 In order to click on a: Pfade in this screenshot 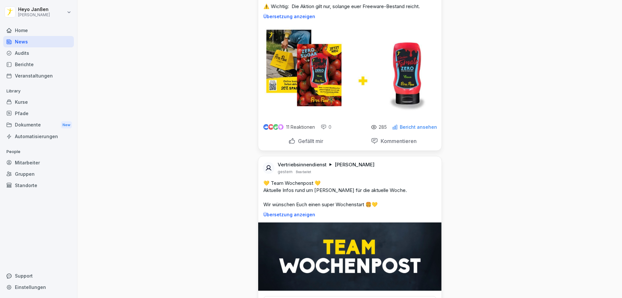, I will do `click(39, 113)`.